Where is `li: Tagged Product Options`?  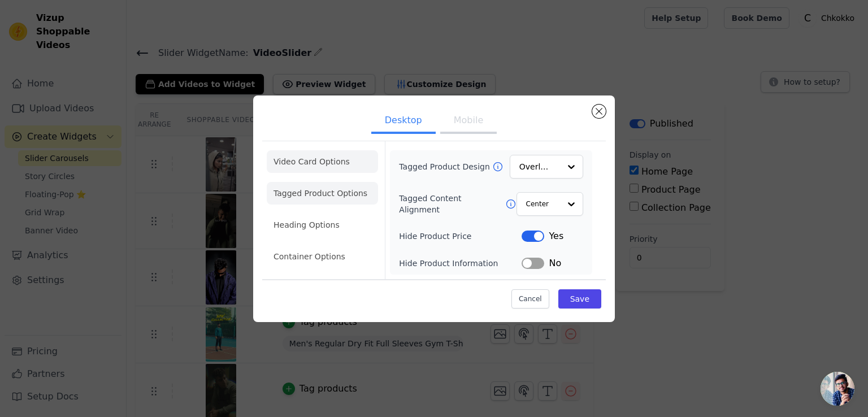 li: Tagged Product Options is located at coordinates (322, 193).